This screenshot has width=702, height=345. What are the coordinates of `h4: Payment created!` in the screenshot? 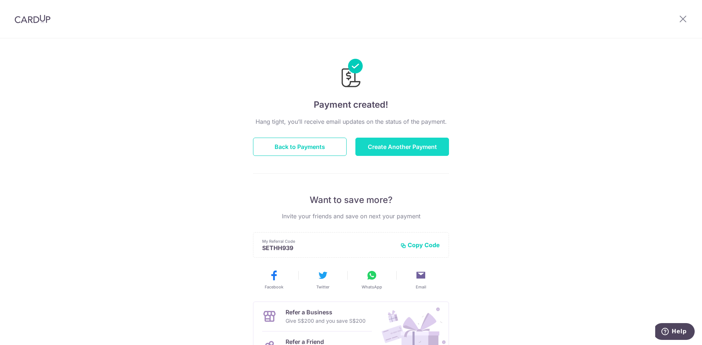 It's located at (351, 105).